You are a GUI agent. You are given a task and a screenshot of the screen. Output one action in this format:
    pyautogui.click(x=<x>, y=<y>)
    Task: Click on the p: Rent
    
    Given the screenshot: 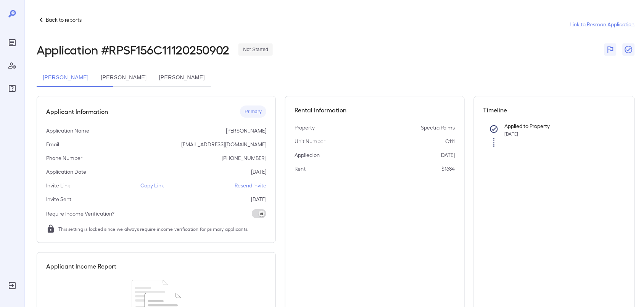 What is the action you would take?
    pyautogui.click(x=300, y=169)
    